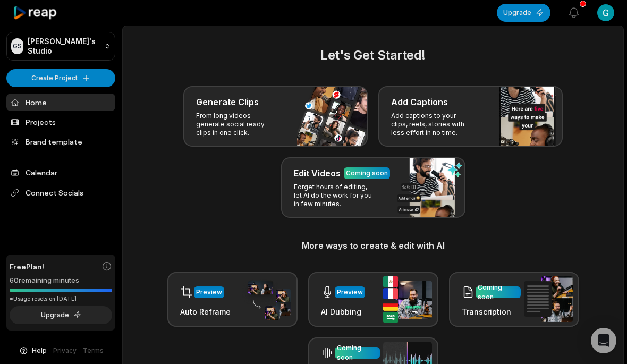  I want to click on div: GS, so click(17, 46).